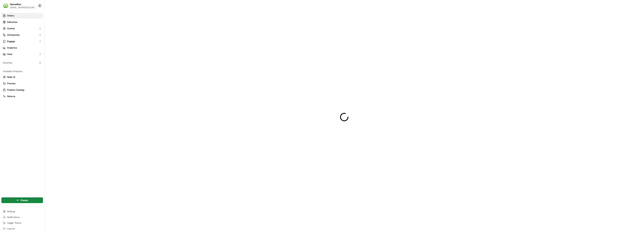  What do you see at coordinates (11, 211) in the screenshot?
I see `span: Settings` at bounding box center [11, 211].